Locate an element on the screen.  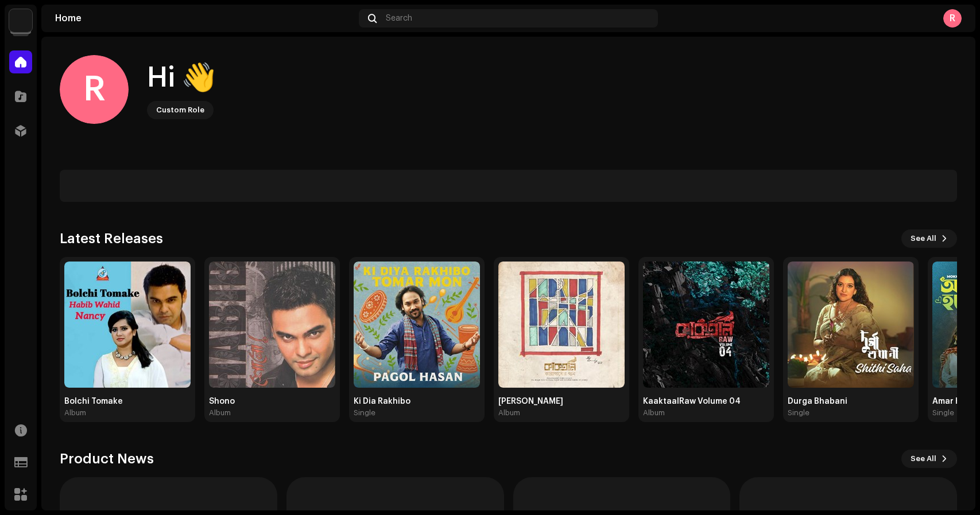
img: 241f25ab-92d7-4c39-8699-cd8af7cb11b5 is located at coordinates (706, 325).